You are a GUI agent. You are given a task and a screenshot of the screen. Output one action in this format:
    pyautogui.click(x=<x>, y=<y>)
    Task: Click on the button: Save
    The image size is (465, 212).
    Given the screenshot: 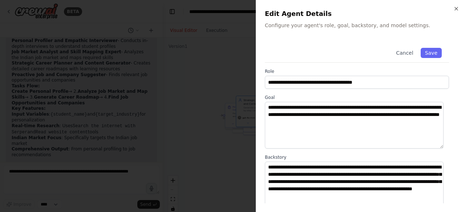 What is the action you would take?
    pyautogui.click(x=431, y=53)
    